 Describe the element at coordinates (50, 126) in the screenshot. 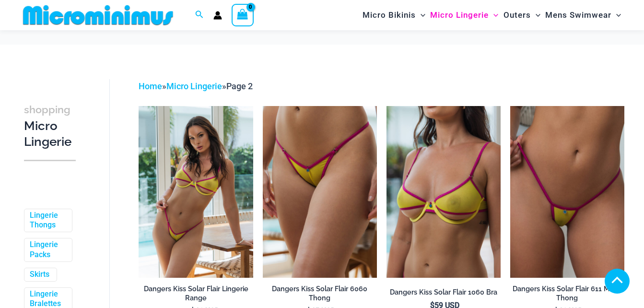

I see `h3: Micro Lingerie` at that location.